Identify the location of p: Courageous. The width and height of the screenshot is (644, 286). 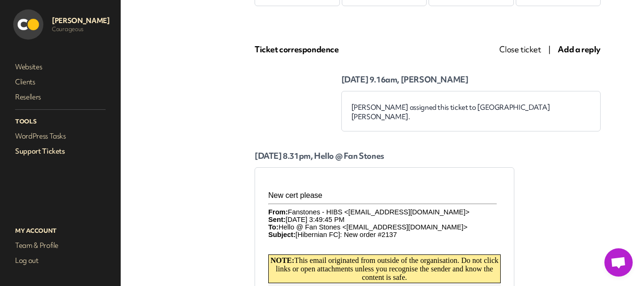
(81, 29).